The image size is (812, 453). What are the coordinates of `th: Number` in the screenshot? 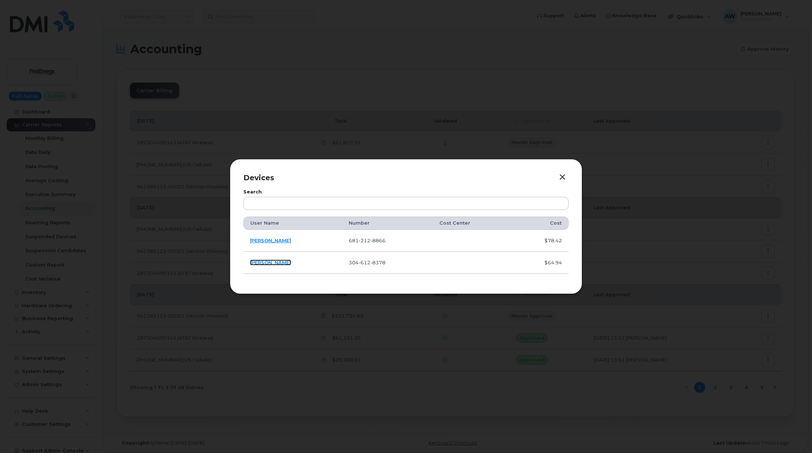 It's located at (387, 223).